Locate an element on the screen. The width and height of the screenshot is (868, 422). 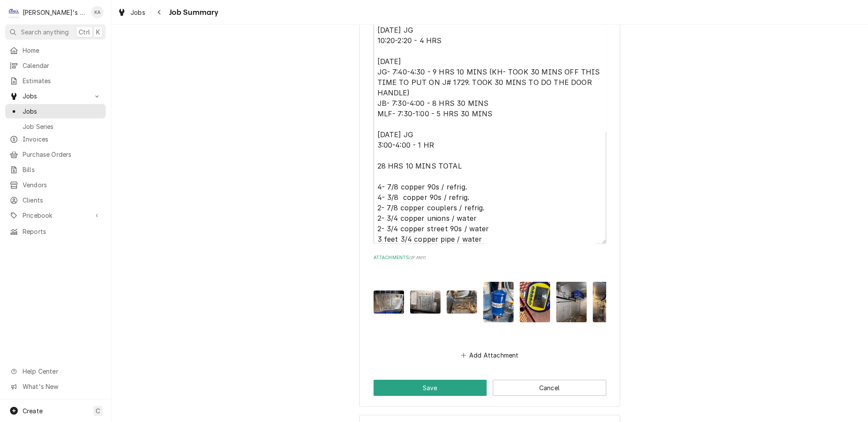
div: C is located at coordinates (14, 12).